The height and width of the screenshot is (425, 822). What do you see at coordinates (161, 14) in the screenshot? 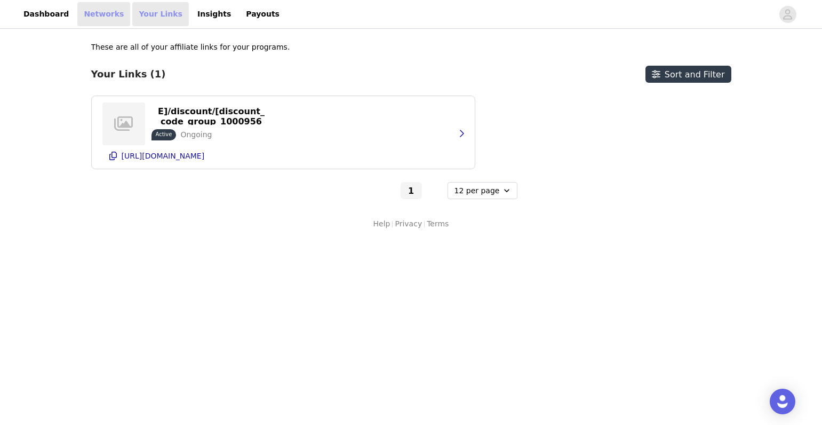
I see `a: Your Links` at bounding box center [161, 14].